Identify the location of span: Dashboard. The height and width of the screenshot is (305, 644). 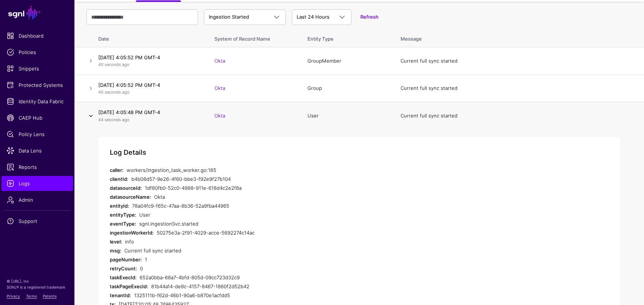
(37, 36).